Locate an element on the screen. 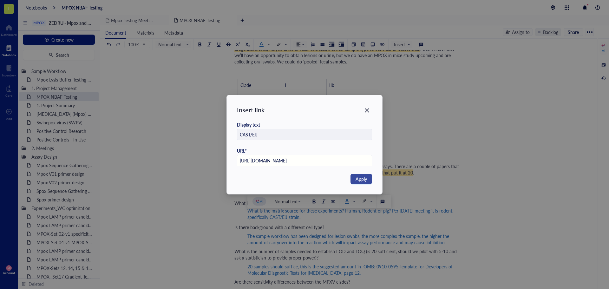 The image size is (609, 289). button: Close is located at coordinates (367, 110).